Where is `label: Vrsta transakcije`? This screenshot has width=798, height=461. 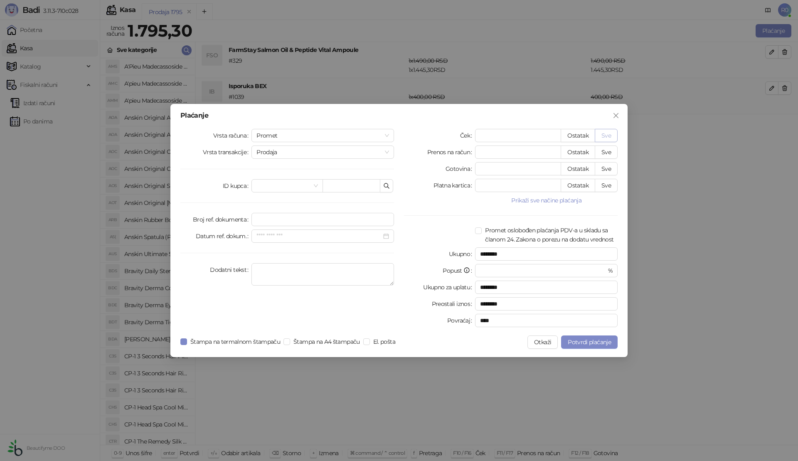
label: Vrsta transakcije is located at coordinates (227, 152).